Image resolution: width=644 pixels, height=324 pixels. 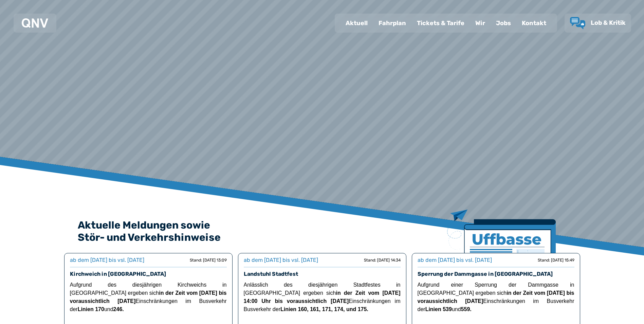 What do you see at coordinates (480, 23) in the screenshot?
I see `a: Wir` at bounding box center [480, 23].